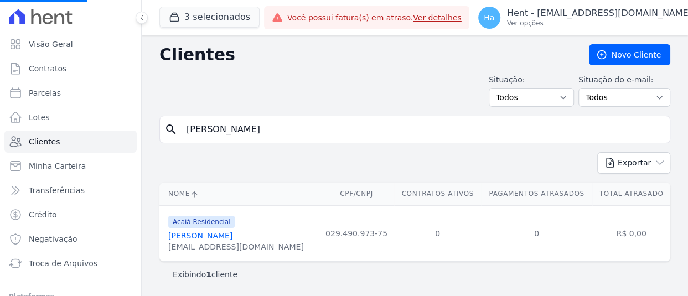 This screenshot has width=688, height=296. What do you see at coordinates (63, 263) in the screenshot?
I see `span: Troca de Arquivos` at bounding box center [63, 263].